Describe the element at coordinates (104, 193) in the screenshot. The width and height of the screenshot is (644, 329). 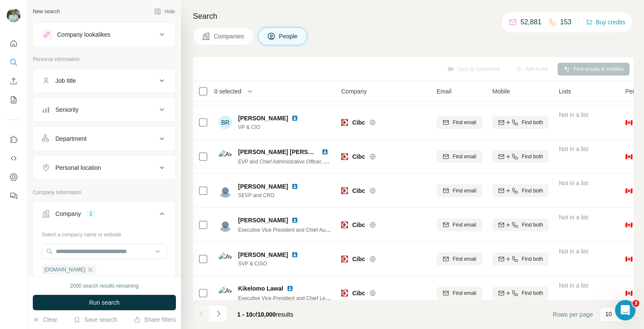
I see `p: Company information` at that location.